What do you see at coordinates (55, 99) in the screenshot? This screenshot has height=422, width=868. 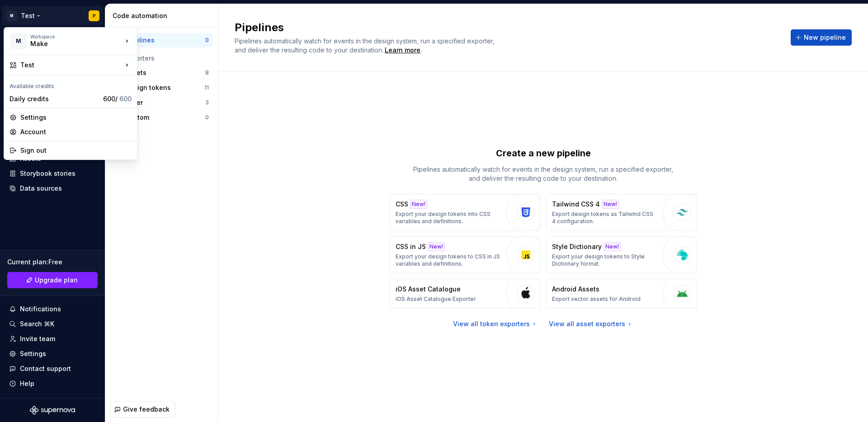 I see `div: Daily credits` at bounding box center [55, 99].